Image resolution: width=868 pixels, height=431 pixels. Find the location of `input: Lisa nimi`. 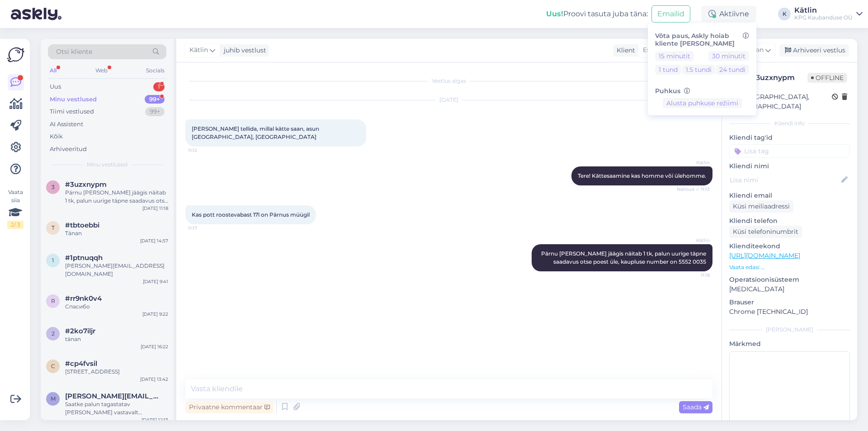

input: Lisa nimi is located at coordinates (785, 180).